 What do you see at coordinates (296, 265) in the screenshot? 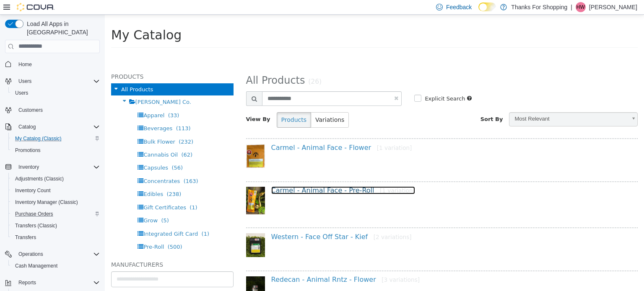
I see `small: [3 variations]` at bounding box center [296, 265].